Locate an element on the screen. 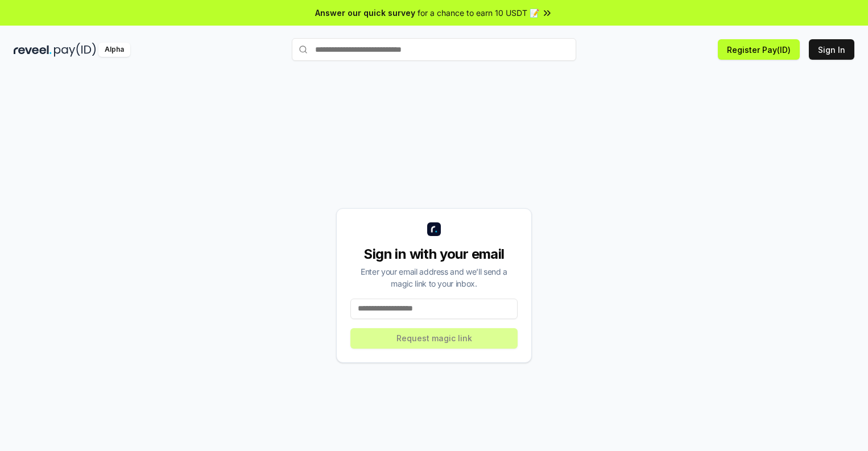 This screenshot has height=451, width=868. div: Sign in with your email is located at coordinates (434, 254).